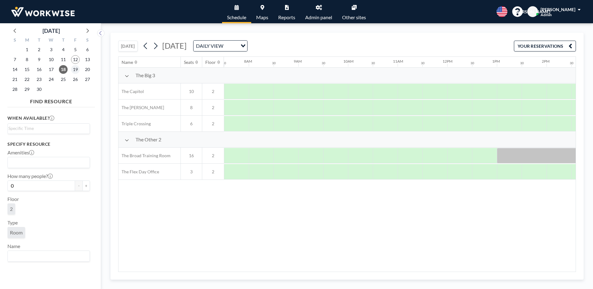 The height and width of the screenshot is (289, 593). What do you see at coordinates (63, 60) in the screenshot?
I see `span: Thursday, September 11, 2025` at bounding box center [63, 60].